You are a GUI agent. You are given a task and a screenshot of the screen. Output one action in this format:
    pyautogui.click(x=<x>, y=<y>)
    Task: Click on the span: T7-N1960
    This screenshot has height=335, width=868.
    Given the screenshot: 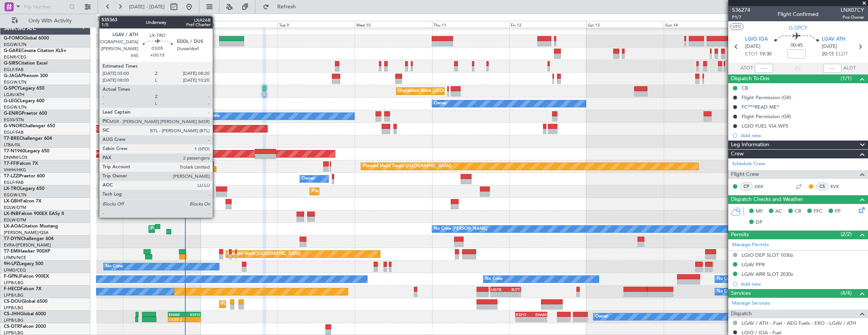 What is the action you would take?
    pyautogui.click(x=14, y=151)
    